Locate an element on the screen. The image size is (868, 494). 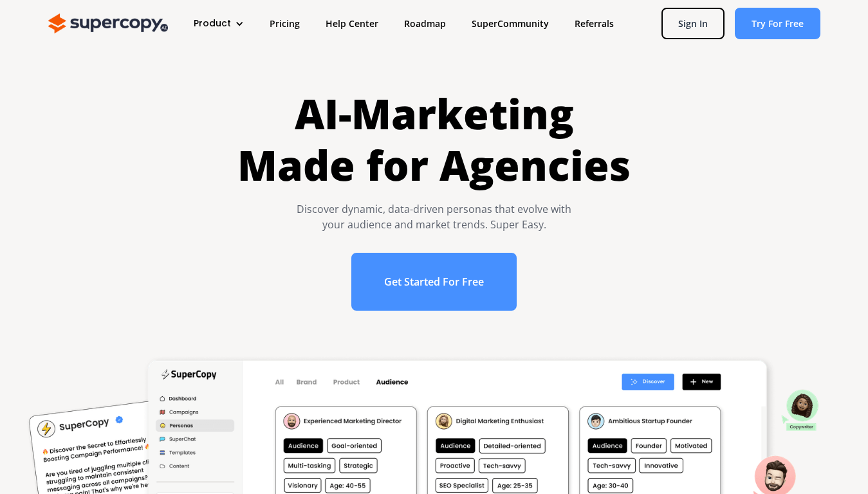
a: Sign In is located at coordinates (693, 23).